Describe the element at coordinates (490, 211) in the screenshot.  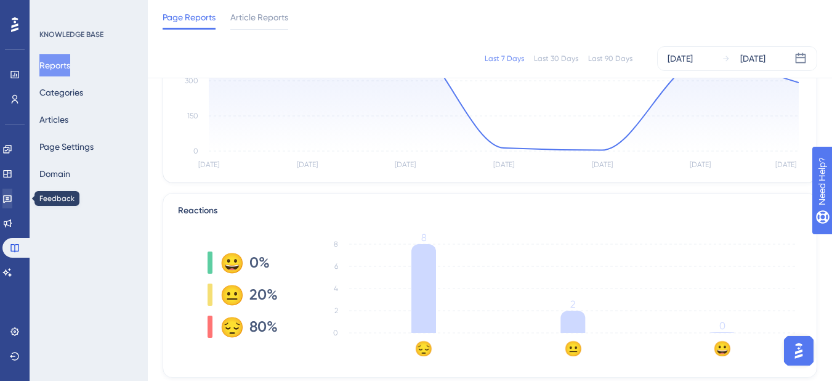
I see `div: Reactions` at that location.